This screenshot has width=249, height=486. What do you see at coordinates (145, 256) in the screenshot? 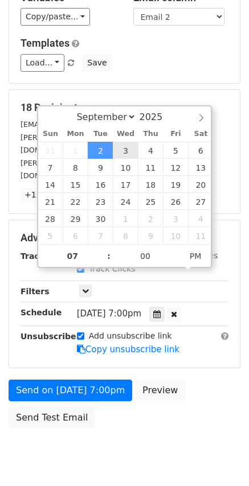
I see `input: Minute` at bounding box center [145, 256].